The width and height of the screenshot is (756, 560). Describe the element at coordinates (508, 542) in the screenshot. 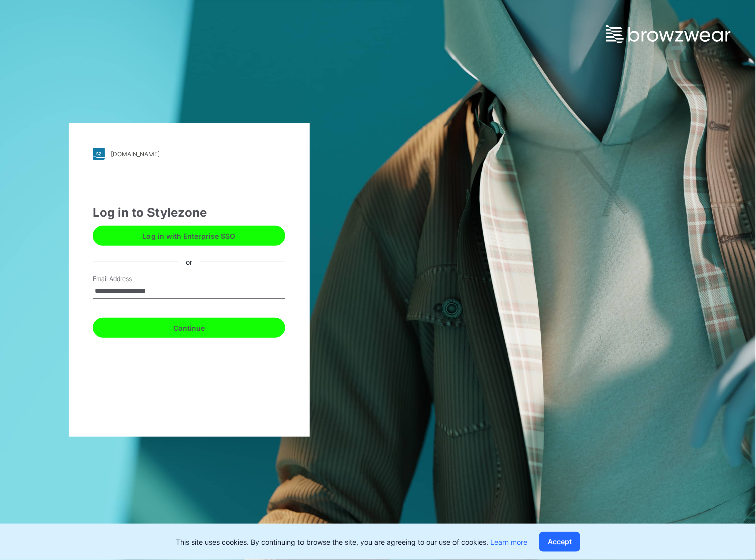

I see `a: Learn more` at that location.